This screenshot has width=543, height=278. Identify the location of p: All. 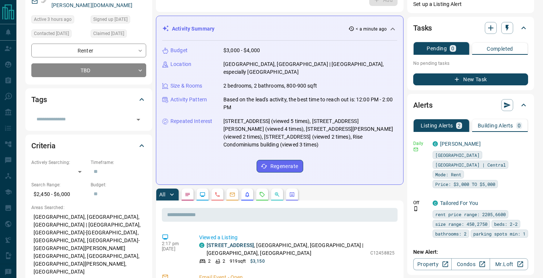
(162, 195).